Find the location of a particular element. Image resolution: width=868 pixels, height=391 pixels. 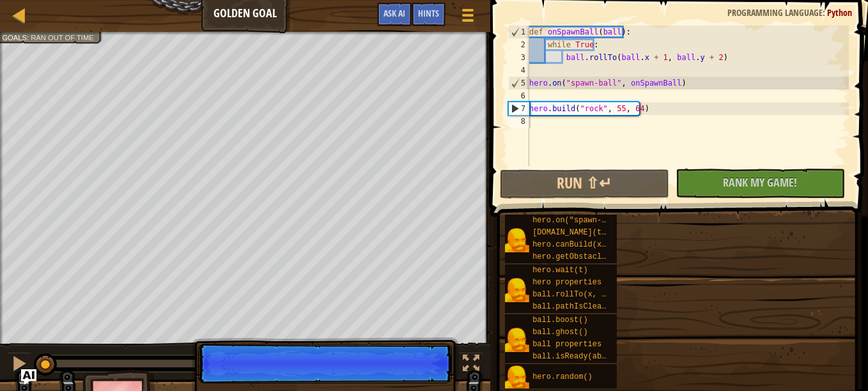

span: Python is located at coordinates (839, 12).